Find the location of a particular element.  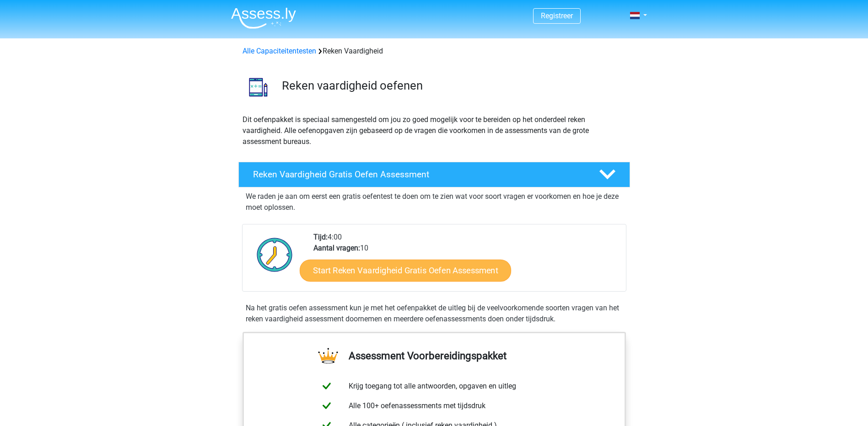

img: Assessly is located at coordinates (263, 18).